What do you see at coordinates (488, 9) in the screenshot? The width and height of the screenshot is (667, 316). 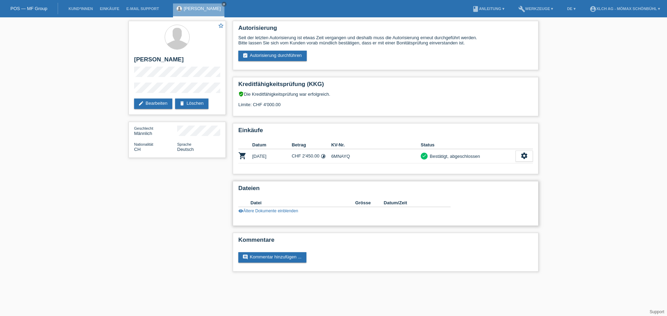 I see `a: bookAnleitung ▾` at bounding box center [488, 9].